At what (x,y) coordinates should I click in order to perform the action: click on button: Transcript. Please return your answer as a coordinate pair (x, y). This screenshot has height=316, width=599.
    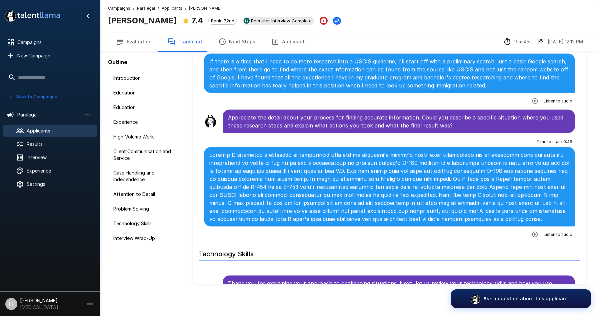
    Looking at the image, I should click on (185, 42).